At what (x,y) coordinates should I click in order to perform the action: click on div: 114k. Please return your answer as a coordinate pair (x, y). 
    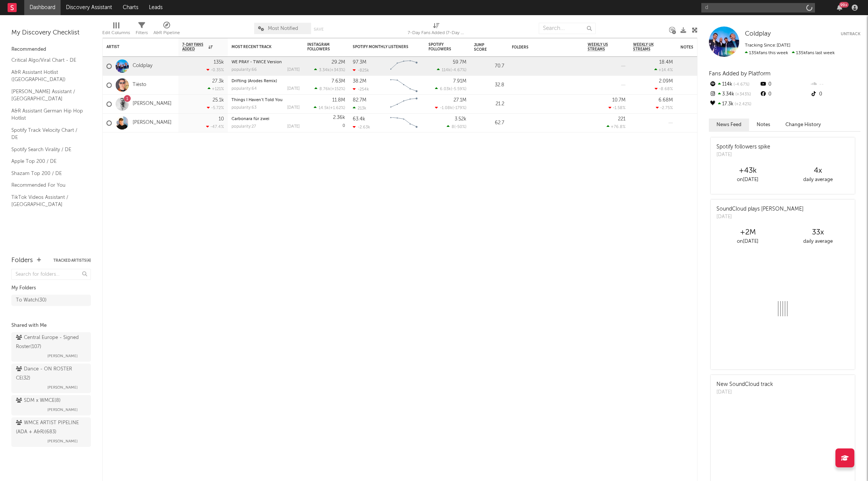
    Looking at the image, I should click on (734, 84).